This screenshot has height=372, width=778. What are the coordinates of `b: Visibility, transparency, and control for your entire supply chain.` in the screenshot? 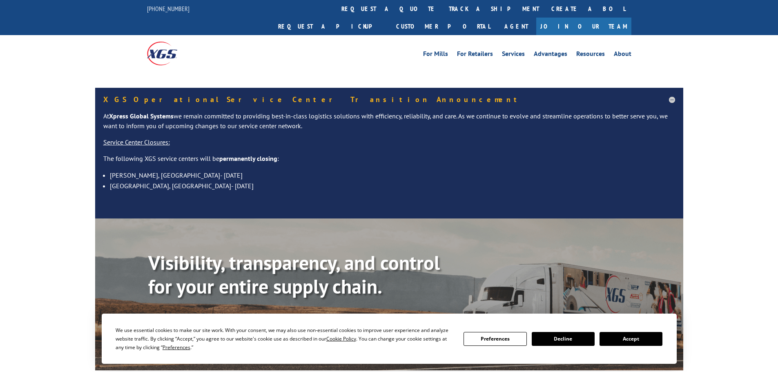 It's located at (294, 274).